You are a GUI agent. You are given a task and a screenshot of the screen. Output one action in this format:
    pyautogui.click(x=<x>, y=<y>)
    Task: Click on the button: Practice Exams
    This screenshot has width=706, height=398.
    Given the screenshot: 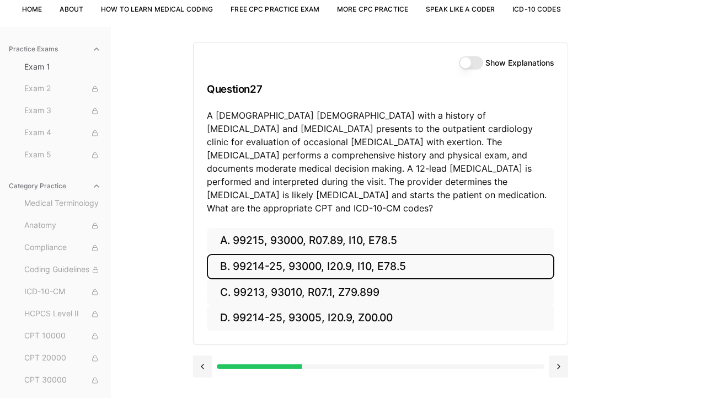 What is the action you would take?
    pyautogui.click(x=55, y=49)
    